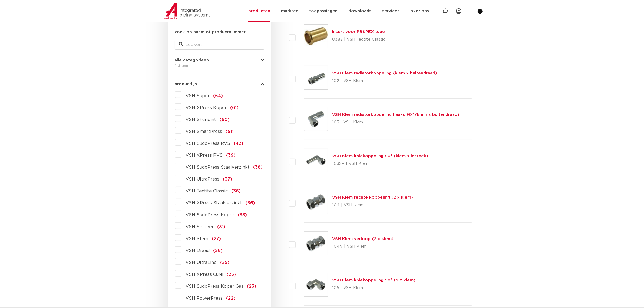 The image size is (644, 308). Describe the element at coordinates (222, 227) in the screenshot. I see `span: (31)` at that location.